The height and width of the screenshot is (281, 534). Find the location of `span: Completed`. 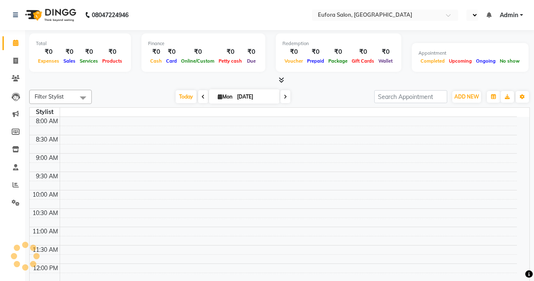

span: Completed is located at coordinates (432, 61).